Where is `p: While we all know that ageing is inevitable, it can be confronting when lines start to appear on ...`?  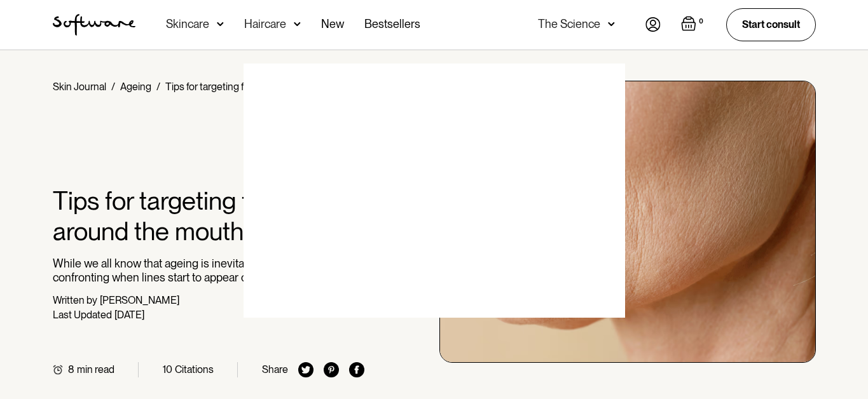 p: While we all know that ageing is inevitable, it can be confronting when lines start to appear on ... is located at coordinates (209, 270).